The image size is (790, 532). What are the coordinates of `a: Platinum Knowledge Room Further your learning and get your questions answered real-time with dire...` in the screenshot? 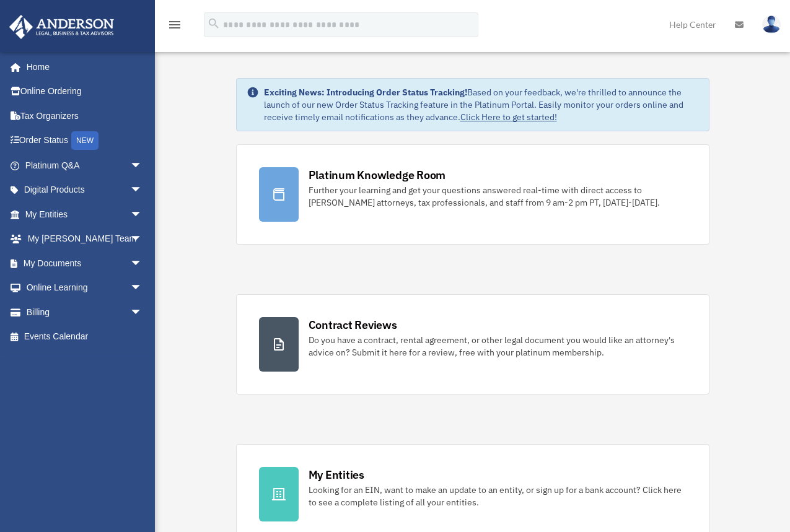 It's located at (473, 195).